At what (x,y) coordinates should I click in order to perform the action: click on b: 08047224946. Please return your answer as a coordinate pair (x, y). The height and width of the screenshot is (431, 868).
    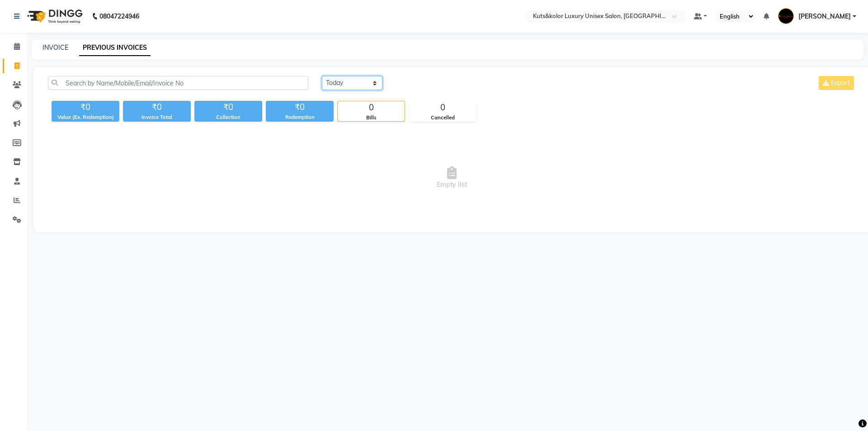
    Looking at the image, I should click on (119, 16).